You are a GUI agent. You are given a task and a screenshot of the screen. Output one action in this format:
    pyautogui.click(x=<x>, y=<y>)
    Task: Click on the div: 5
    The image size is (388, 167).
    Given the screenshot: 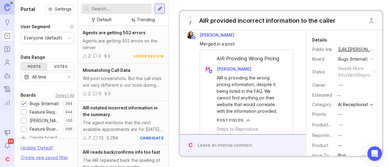 What is the action you would take?
    pyautogui.click(x=100, y=94)
    